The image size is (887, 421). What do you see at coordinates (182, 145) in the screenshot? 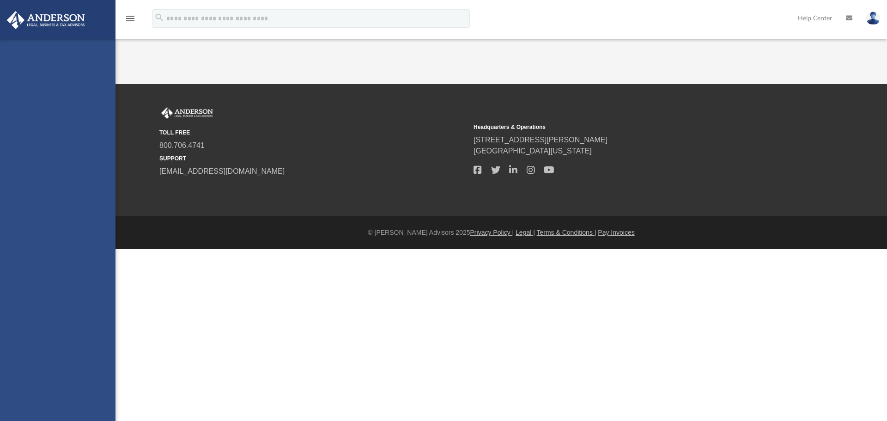
I see `a: 800.706.4741` at bounding box center [182, 145].